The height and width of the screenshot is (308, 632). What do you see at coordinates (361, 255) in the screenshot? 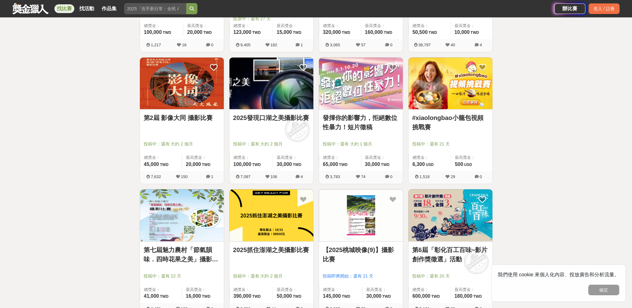
I see `a: 【2025桃城映像(9)】攝影比賽` at bounding box center [361, 255].